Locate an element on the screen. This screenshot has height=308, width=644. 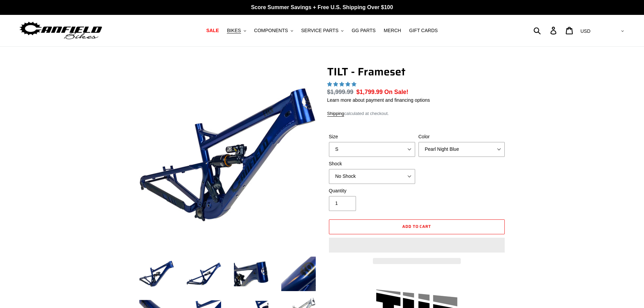
span: On Sale! is located at coordinates (396, 92).